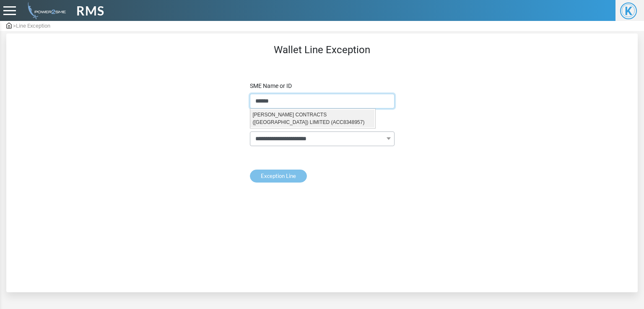  What do you see at coordinates (33, 25) in the screenshot?
I see `span: Line Exception` at bounding box center [33, 25].